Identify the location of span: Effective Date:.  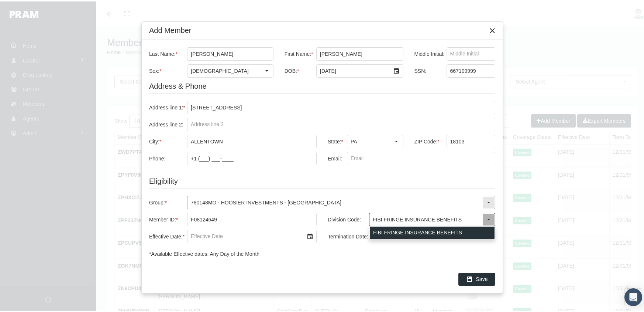
(166, 235).